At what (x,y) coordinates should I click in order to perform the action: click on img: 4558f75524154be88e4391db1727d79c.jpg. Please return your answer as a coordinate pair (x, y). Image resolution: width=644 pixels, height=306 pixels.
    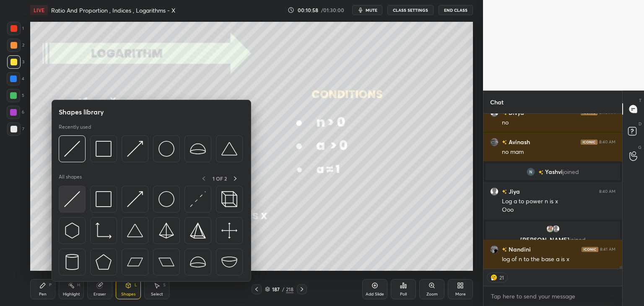
    Looking at the image, I should click on (494, 250).